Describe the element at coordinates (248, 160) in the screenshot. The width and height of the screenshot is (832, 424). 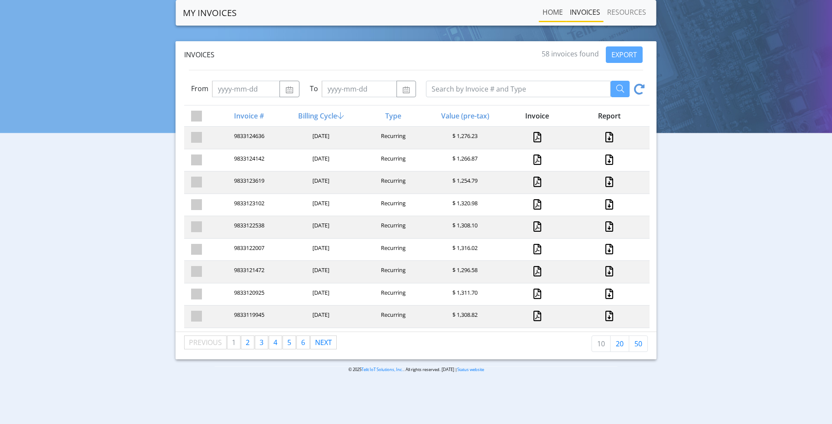
I see `div: 9833124142` at that location.